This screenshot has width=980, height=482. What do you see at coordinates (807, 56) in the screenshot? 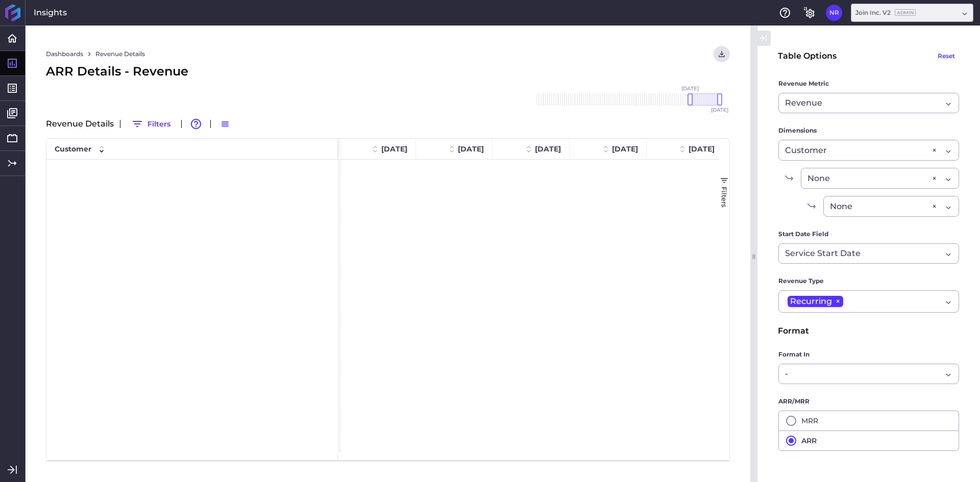
I see `div: Table Options` at bounding box center [807, 56].